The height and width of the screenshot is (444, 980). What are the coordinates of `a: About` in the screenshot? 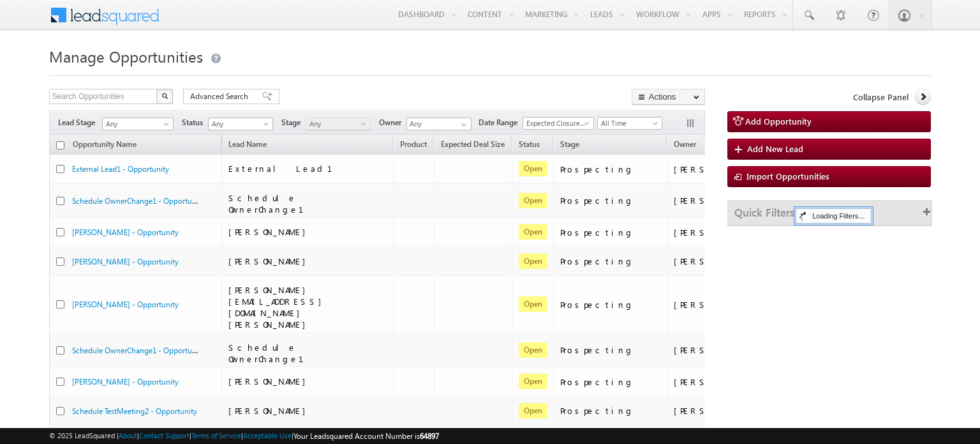 It's located at (128, 435).